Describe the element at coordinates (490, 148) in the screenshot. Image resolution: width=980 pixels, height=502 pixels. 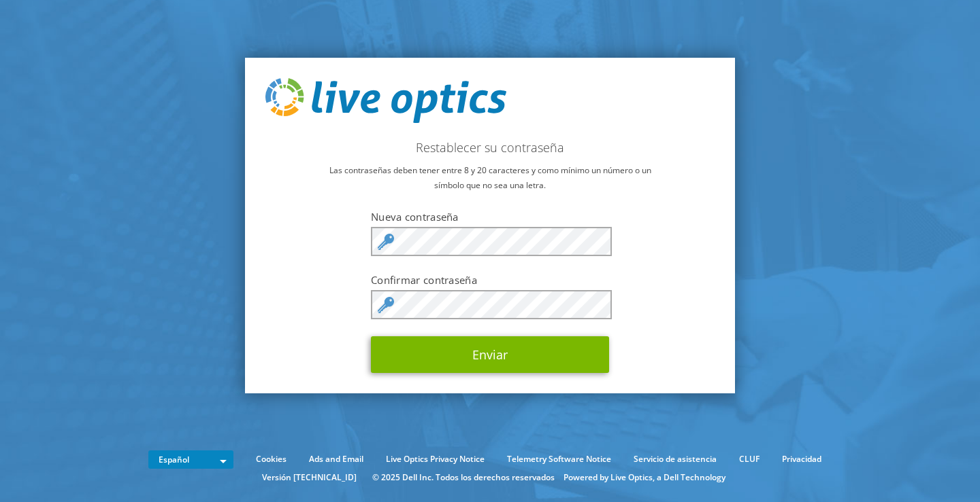
I see `h2: Restablecer su contraseña` at that location.